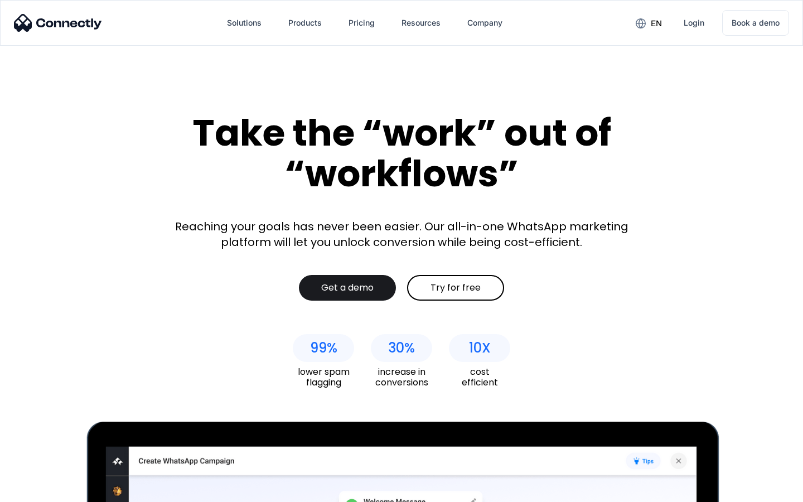 The width and height of the screenshot is (803, 502). Describe the element at coordinates (402, 377) in the screenshot. I see `div: increase in conversions` at that location.